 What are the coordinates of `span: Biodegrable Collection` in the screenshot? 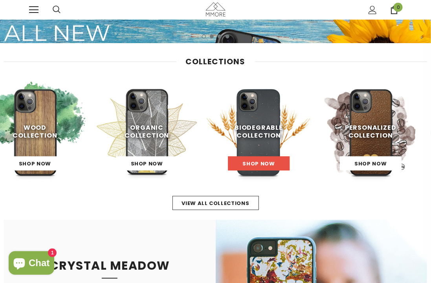 It's located at (258, 132).